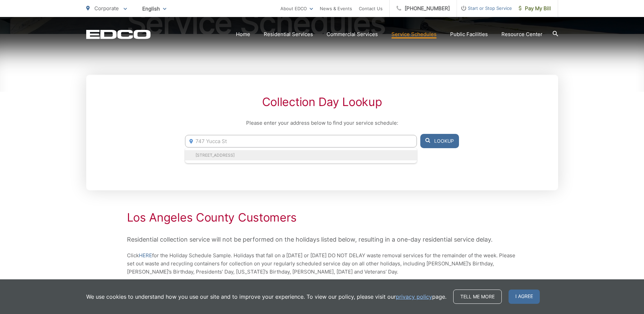  What do you see at coordinates (469, 34) in the screenshot?
I see `a: Public Facilities` at bounding box center [469, 34].